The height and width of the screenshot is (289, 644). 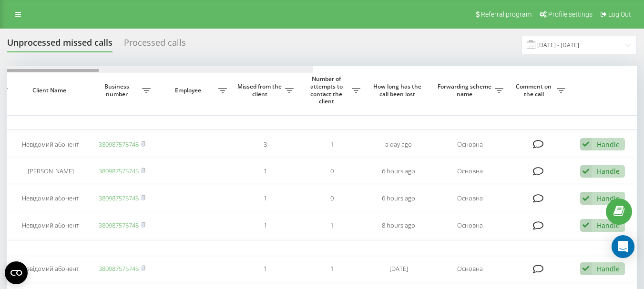 What do you see at coordinates (16, 273) in the screenshot?
I see `button: Open CMP widget` at bounding box center [16, 273].